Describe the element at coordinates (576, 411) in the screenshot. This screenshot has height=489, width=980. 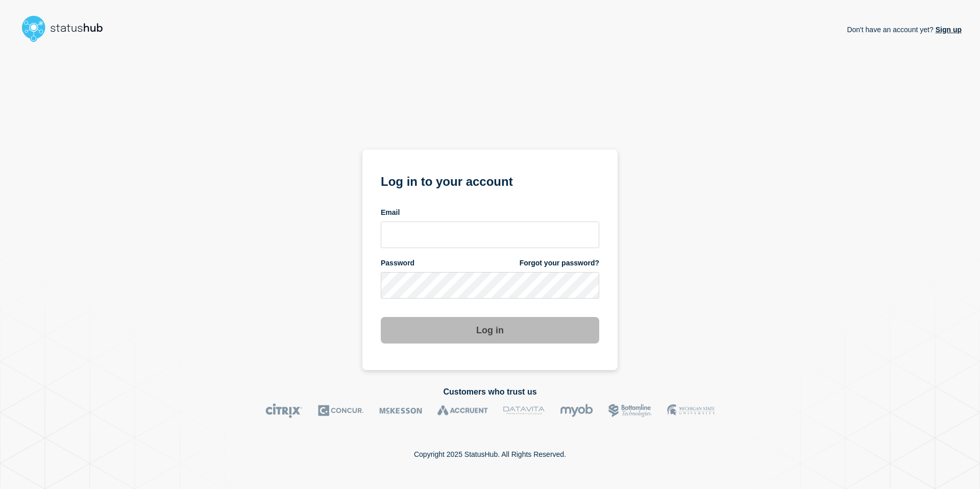
I see `img: myob logo` at that location.